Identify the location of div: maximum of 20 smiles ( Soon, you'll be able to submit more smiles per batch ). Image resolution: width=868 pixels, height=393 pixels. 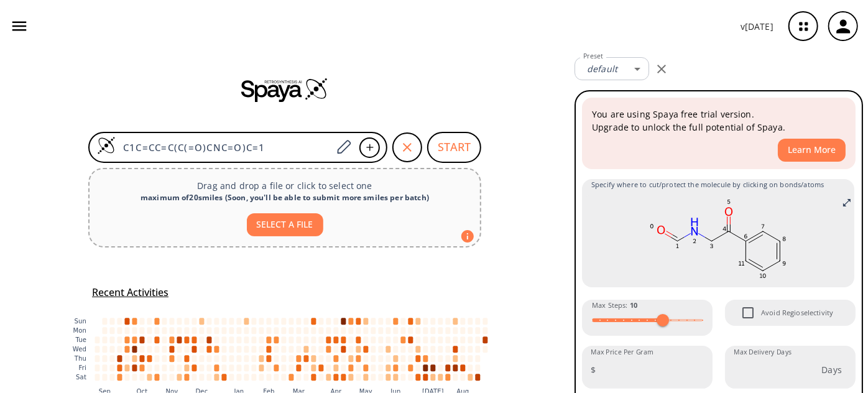
(285, 198).